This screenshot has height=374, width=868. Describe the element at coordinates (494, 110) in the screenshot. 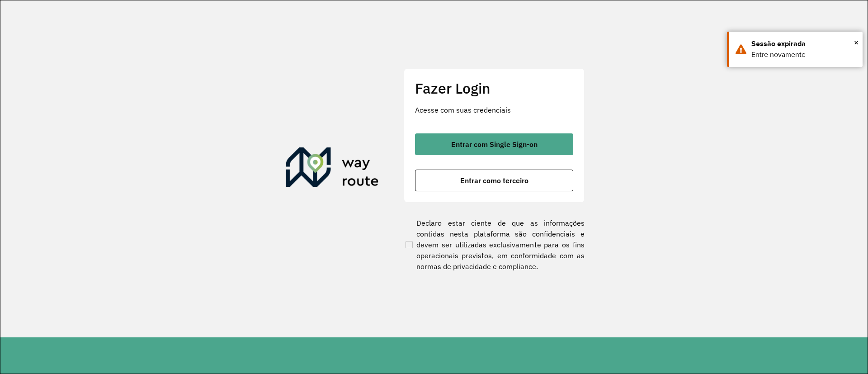

I see `p: Acesse com suas credenciais` at that location.